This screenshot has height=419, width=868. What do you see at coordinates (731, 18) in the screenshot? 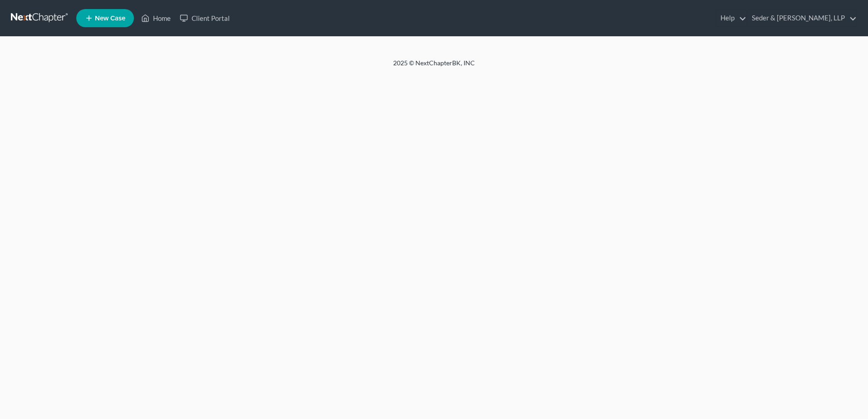
I see `a: Help` at bounding box center [731, 18].